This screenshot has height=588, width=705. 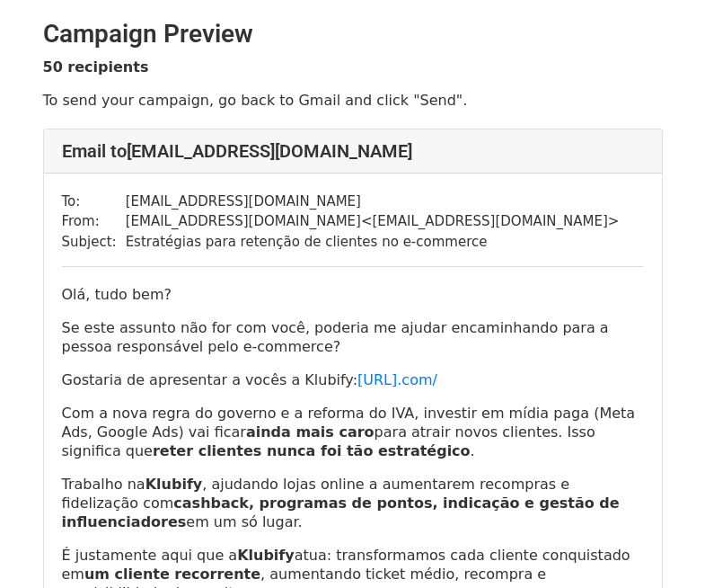 What do you see at coordinates (353, 100) in the screenshot?
I see `p: To send your campaign, go back to Gmail and click "Send".` at bounding box center [353, 100].